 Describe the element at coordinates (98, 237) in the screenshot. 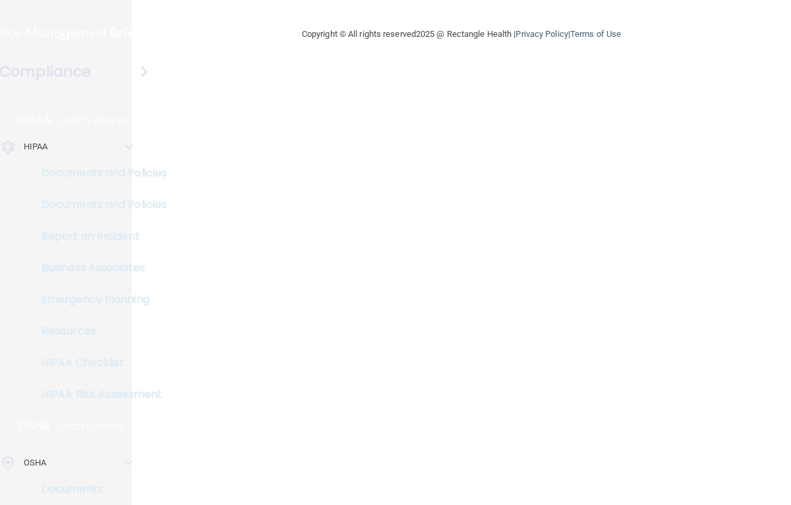

I see `p: Report an Incident` at that location.